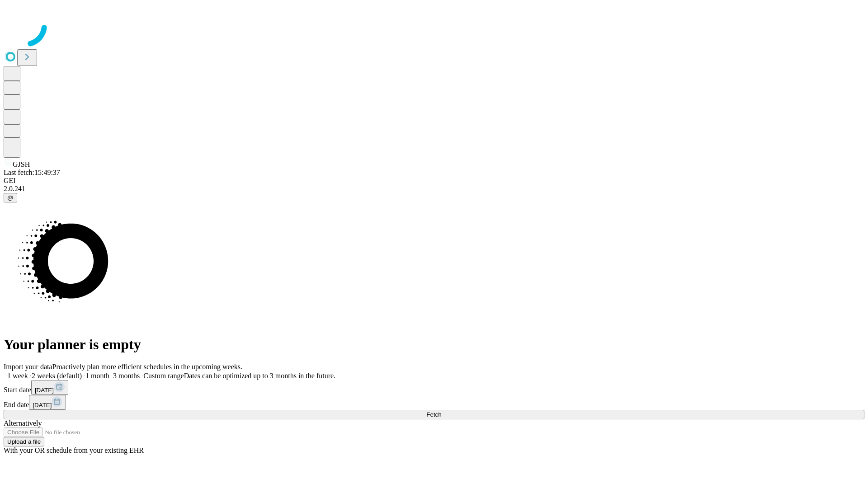 This screenshot has height=488, width=868. Describe the element at coordinates (434, 402) in the screenshot. I see `div: End date` at that location.